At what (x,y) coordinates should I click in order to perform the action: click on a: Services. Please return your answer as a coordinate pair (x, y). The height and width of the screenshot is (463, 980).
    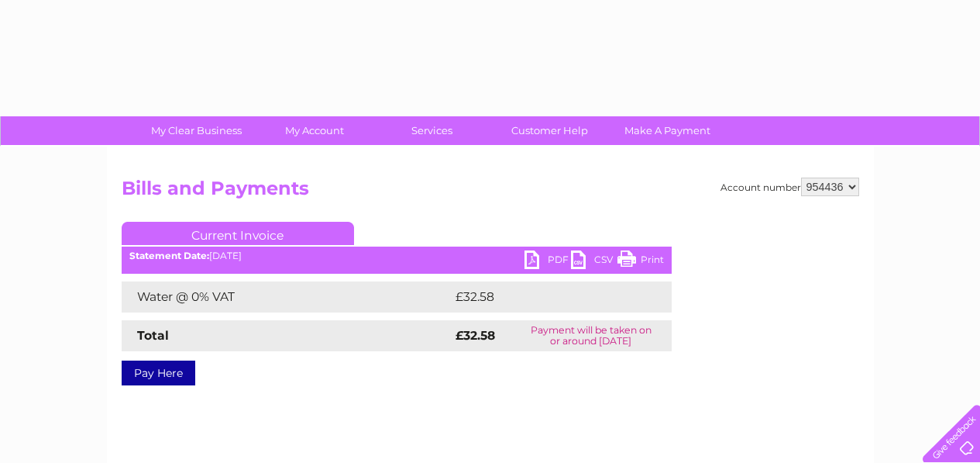
    Looking at the image, I should click on (432, 130).